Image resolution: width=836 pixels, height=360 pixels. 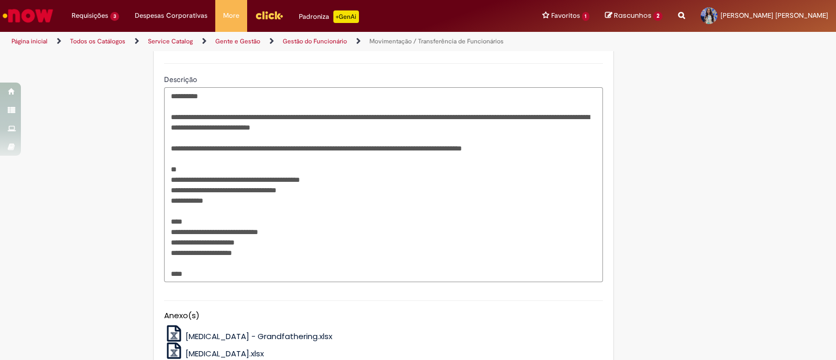 I want to click on span: 2, so click(x=658, y=16).